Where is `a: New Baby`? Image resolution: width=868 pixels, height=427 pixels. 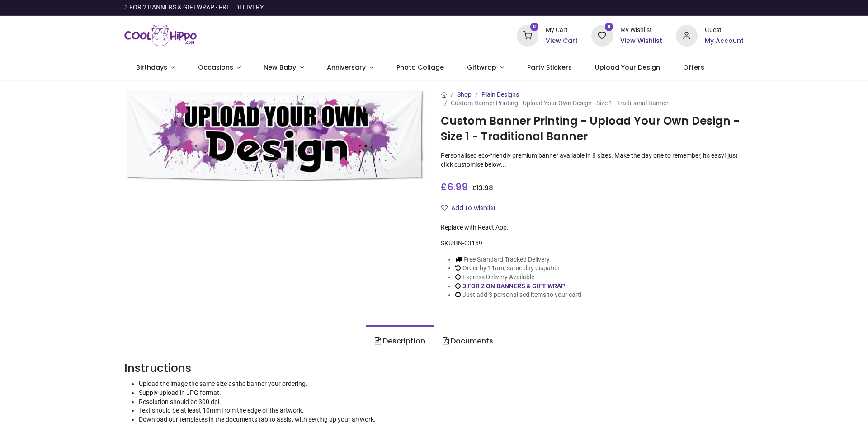 a: New Baby is located at coordinates (284, 68).